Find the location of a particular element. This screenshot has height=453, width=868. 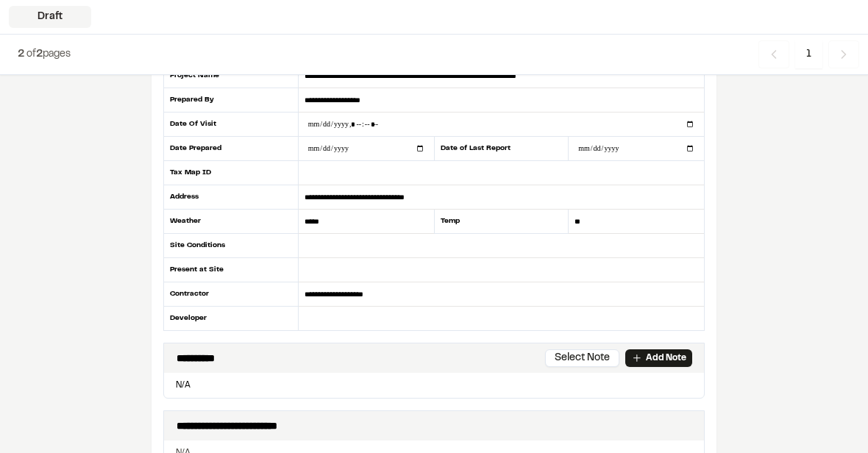

div: Temp is located at coordinates (502, 221).